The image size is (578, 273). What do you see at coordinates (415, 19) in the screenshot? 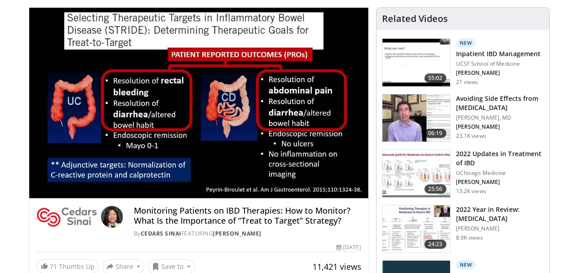
I see `h4: Related Videos` at bounding box center [415, 19].